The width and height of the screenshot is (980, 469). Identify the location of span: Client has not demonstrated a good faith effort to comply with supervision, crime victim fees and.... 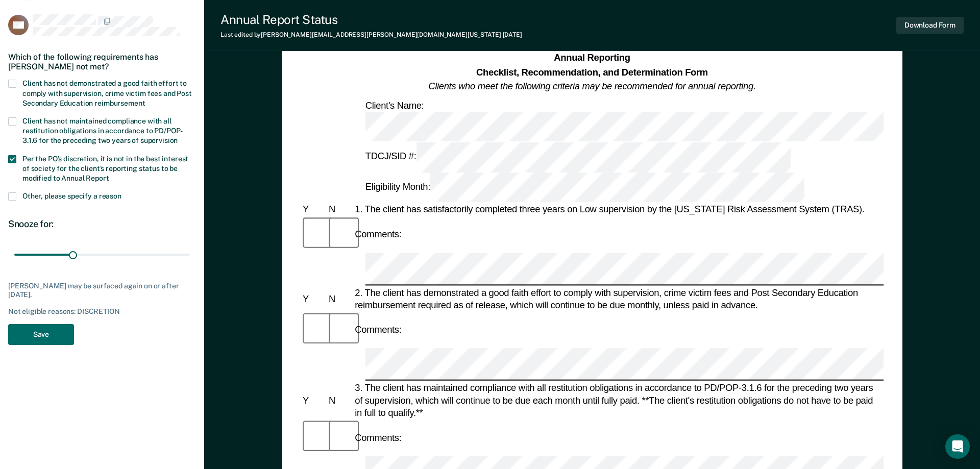
(107, 93).